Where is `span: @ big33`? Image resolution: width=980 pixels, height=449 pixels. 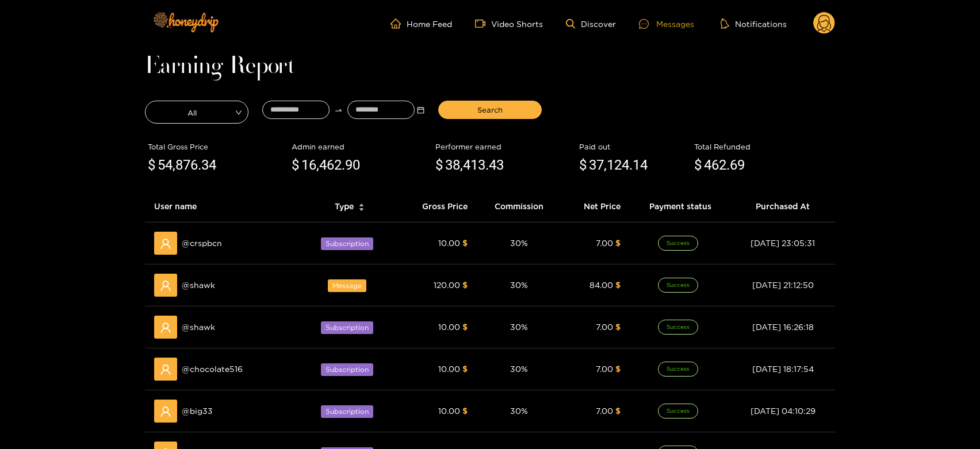
span: @ big33 is located at coordinates (197, 411).